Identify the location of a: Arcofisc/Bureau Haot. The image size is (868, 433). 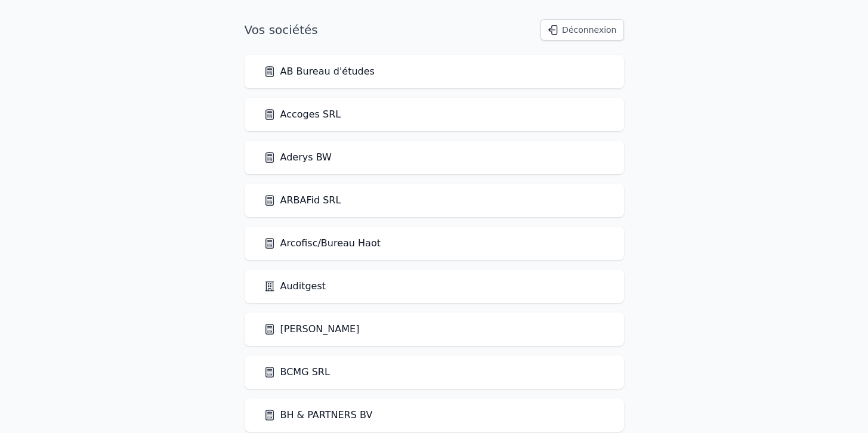
(322, 244).